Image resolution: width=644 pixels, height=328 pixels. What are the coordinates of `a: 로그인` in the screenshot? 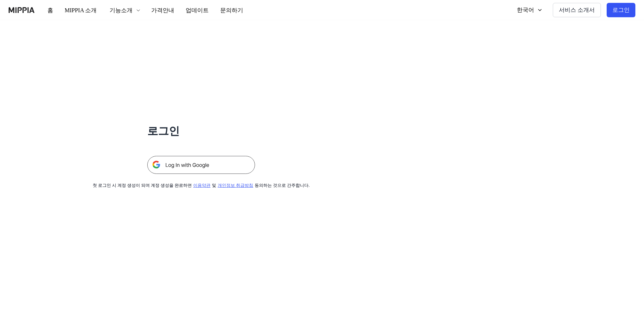 It's located at (623, 10).